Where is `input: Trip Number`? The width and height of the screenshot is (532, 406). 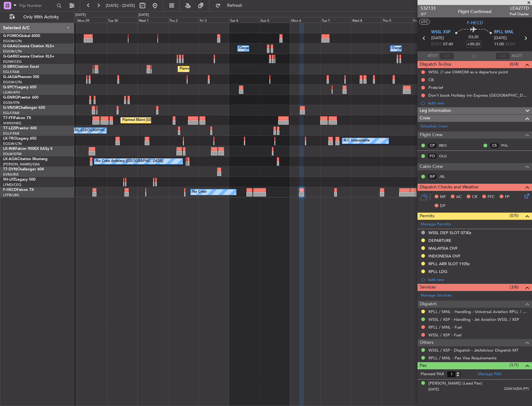 input: Trip Number is located at coordinates (36, 5).